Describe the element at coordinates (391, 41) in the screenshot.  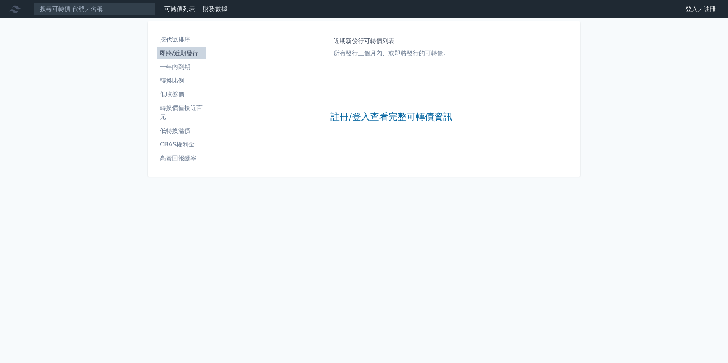
I see `h1: 近期新發行可轉債列表` at that location.